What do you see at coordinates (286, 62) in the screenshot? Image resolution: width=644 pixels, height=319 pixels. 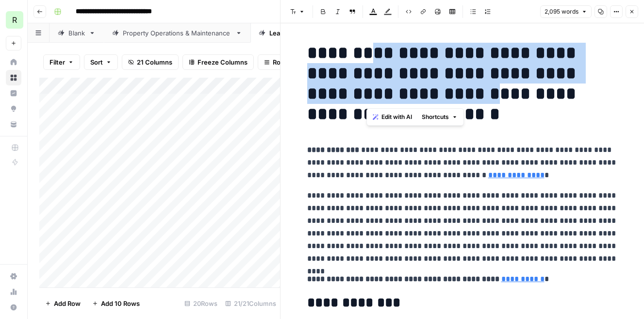 I see `button: Row Height` at bounding box center [286, 62].